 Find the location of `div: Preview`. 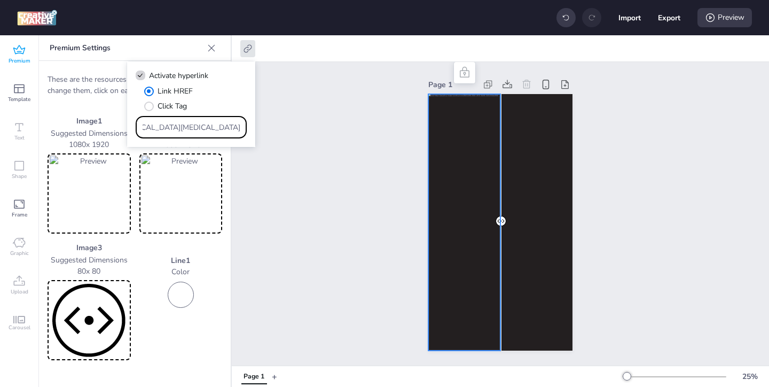

div: Preview is located at coordinates (725, 18).